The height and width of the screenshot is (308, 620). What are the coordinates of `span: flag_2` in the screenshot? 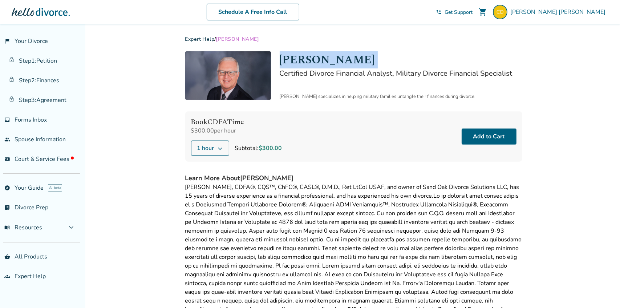 It's located at (7, 41).